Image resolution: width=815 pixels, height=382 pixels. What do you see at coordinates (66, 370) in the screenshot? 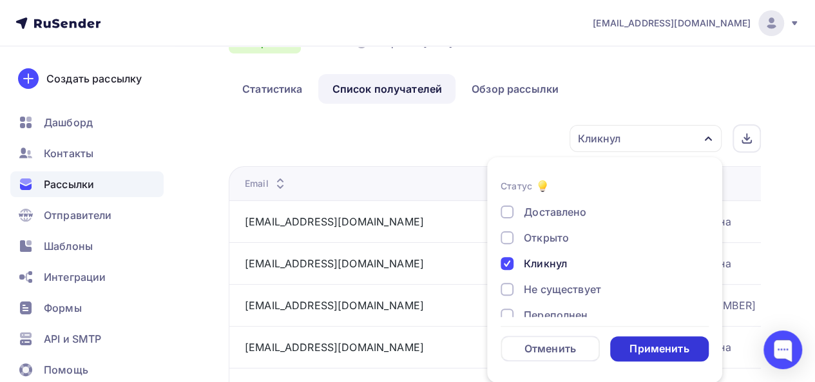
I see `span: Помощь` at bounding box center [66, 370].